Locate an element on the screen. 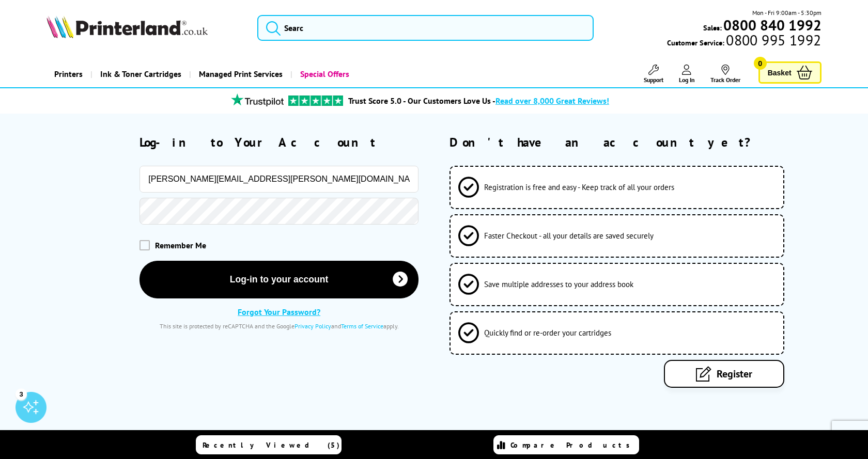 The width and height of the screenshot is (868, 459). a: Compare Products is located at coordinates (566, 445).